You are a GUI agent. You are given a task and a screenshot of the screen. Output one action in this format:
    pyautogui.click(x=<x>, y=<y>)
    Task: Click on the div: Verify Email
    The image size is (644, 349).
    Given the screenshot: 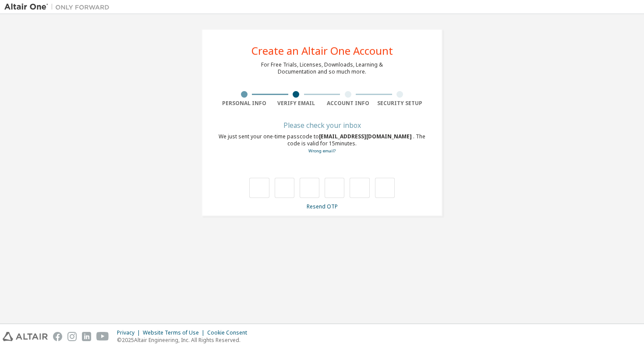 What is the action you would take?
    pyautogui.click(x=296, y=103)
    